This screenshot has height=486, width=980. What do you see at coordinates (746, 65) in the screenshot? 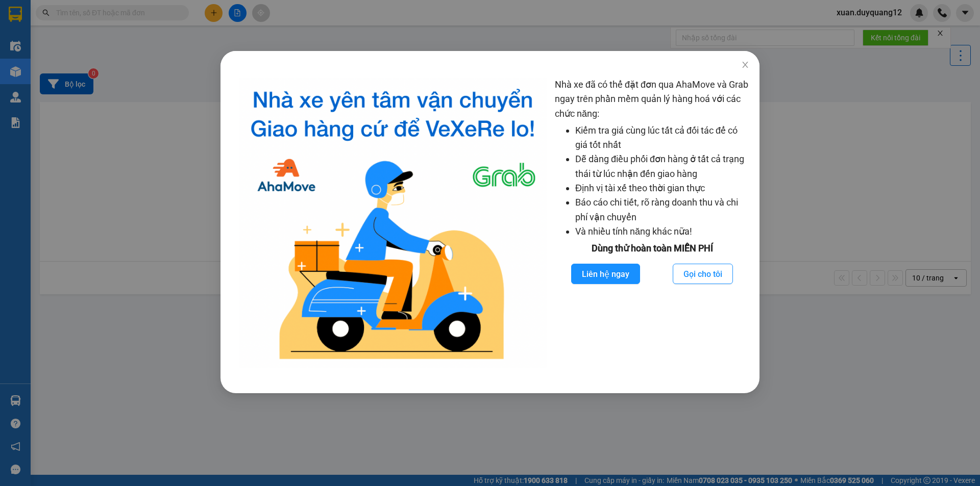
I see `span: close` at bounding box center [746, 65].